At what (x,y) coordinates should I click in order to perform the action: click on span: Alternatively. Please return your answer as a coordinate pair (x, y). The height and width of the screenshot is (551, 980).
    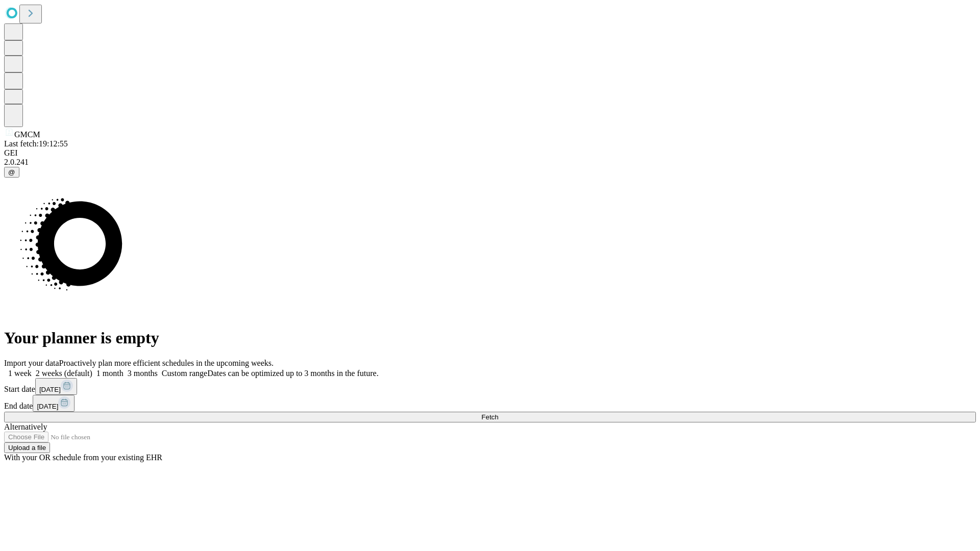
    Looking at the image, I should click on (26, 427).